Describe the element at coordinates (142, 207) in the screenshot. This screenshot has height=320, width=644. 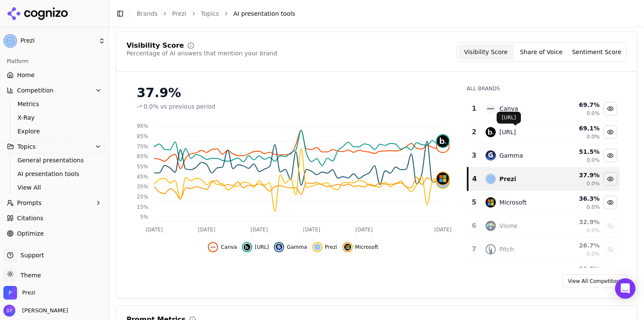
I see `tspan: 15%` at that location.